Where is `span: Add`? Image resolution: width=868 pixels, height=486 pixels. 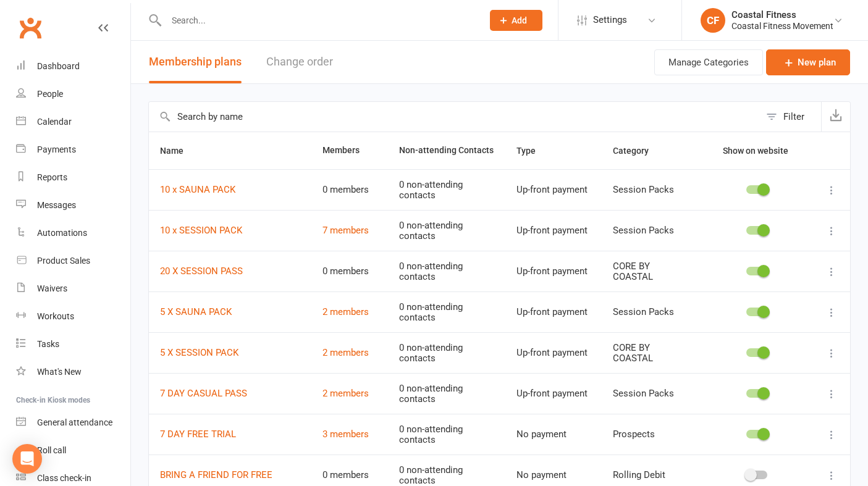
span: Add is located at coordinates (519, 20).